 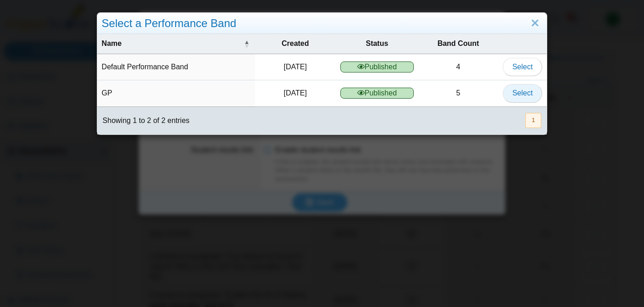 I want to click on span: Band Count, so click(x=458, y=43).